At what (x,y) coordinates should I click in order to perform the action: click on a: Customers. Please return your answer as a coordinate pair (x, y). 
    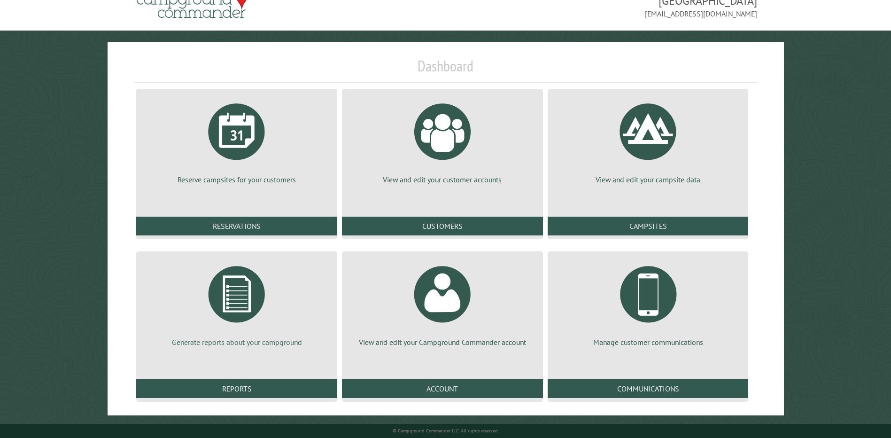
    Looking at the image, I should click on (443, 226).